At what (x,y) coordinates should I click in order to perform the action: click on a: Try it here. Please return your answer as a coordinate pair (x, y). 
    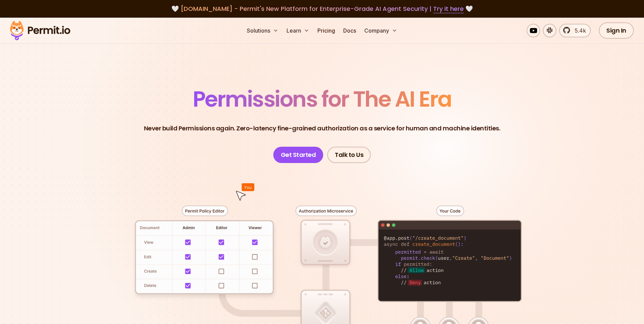
    Looking at the image, I should click on (448, 9).